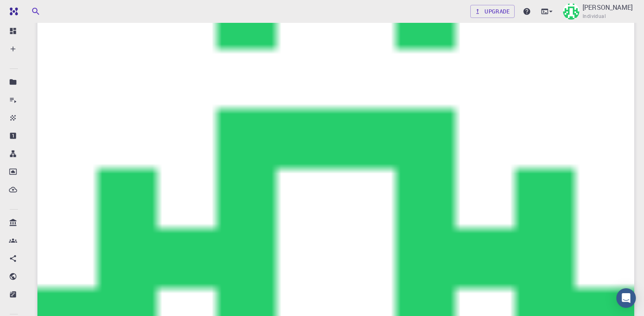 This screenshot has width=644, height=316. Describe the element at coordinates (12, 11) in the screenshot. I see `img: logo` at that location.